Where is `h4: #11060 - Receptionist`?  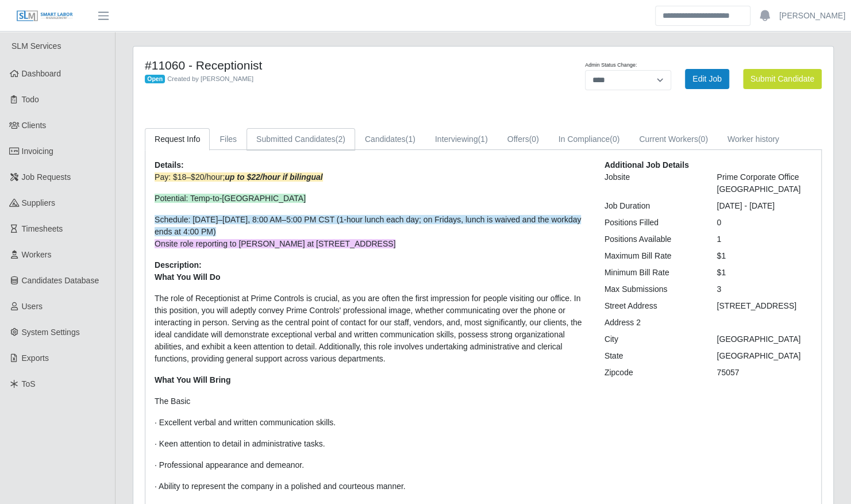 h4: #11060 - Receptionist is located at coordinates (338, 65).